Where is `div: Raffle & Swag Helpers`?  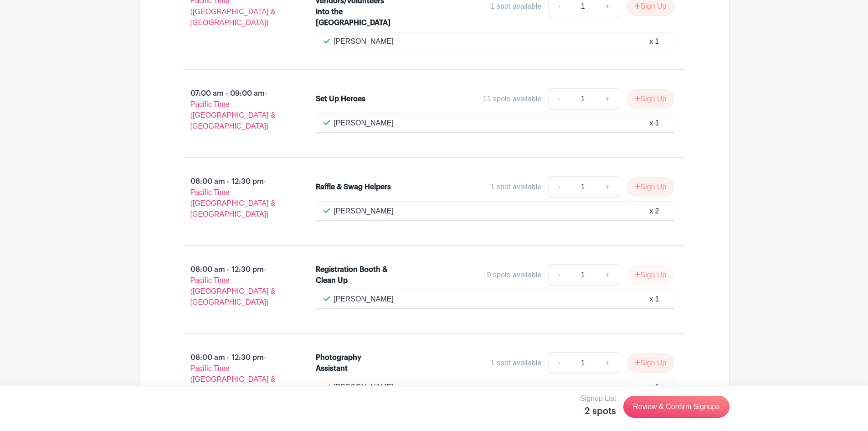 div: Raffle & Swag Helpers is located at coordinates (353, 187).